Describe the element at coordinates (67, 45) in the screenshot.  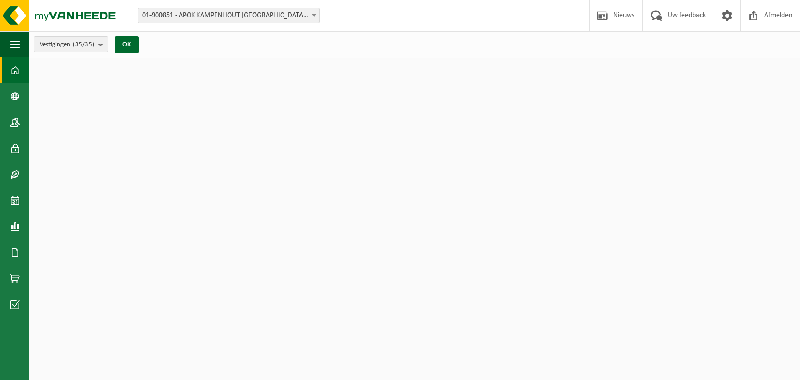
I see `span: Vestigingen` at that location.